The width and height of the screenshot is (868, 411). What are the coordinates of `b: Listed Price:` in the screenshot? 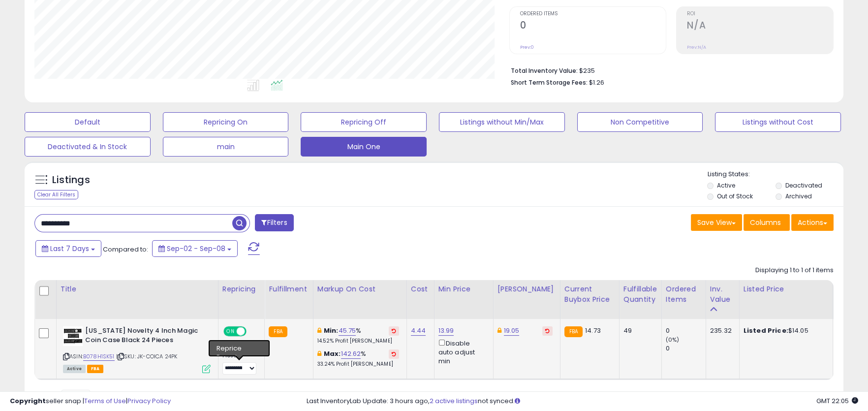 It's located at (766, 330).